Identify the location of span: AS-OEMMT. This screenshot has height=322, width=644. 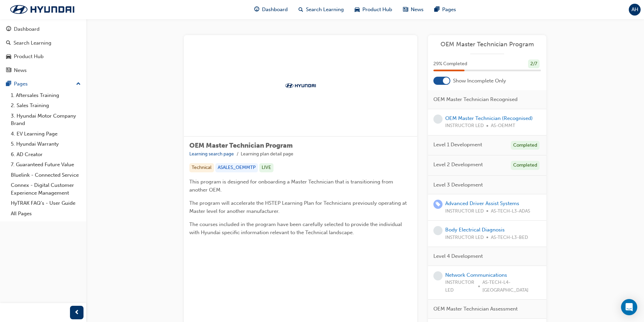
(503, 126).